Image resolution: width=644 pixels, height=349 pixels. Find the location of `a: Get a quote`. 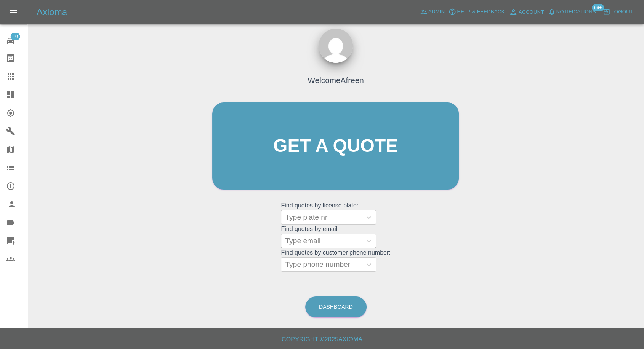

a: Get a quote is located at coordinates (335, 146).